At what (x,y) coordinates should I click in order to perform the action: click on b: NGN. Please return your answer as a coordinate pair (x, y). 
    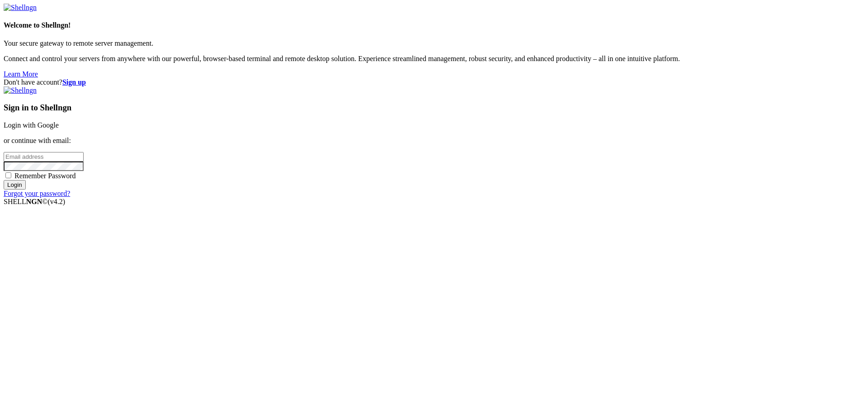
    Looking at the image, I should click on (34, 201).